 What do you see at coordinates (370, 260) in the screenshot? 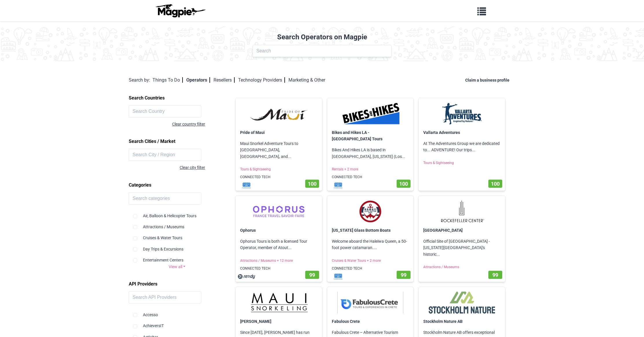
I see `p: Cruises & Water Tours + 2 more` at bounding box center [370, 260].